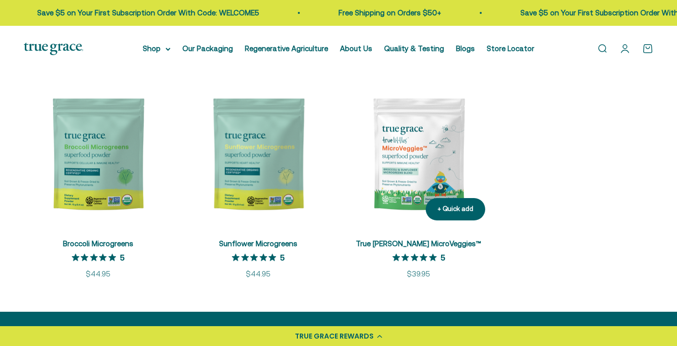 The image size is (677, 346). Describe the element at coordinates (259, 154) in the screenshot. I see `img: Sunflower microgreens have been shown in studies to contain phytochemicals known as flavonoids wh...` at that location.